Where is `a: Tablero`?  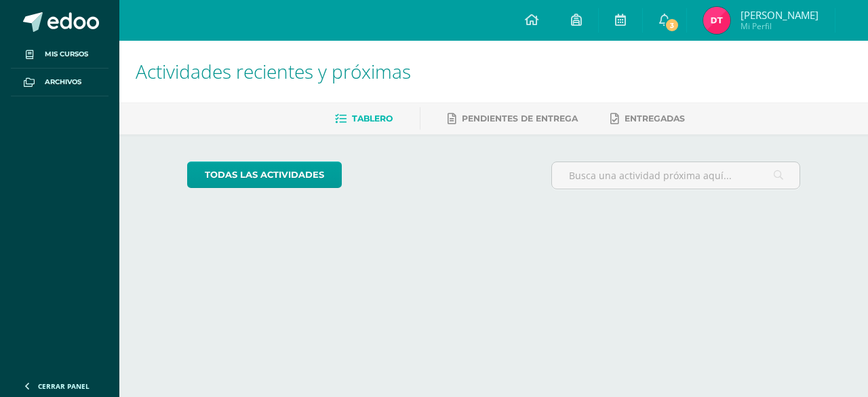 a: Tablero is located at coordinates (363, 119).